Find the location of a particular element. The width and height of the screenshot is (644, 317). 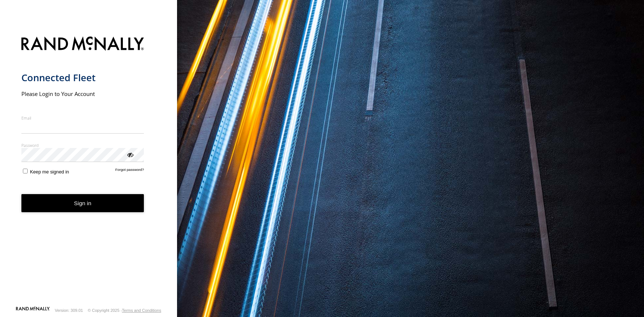

a: Visit our Website is located at coordinates (33, 311).